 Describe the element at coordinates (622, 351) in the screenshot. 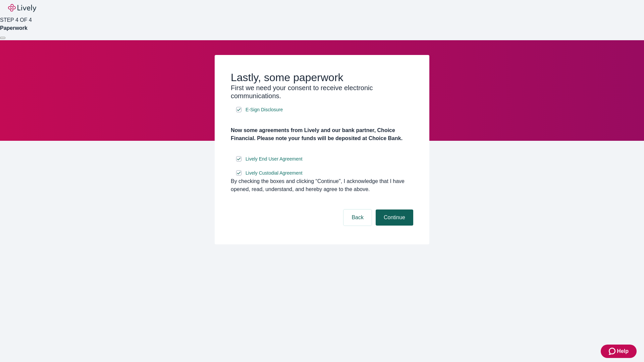

I see `span: Help` at that location.